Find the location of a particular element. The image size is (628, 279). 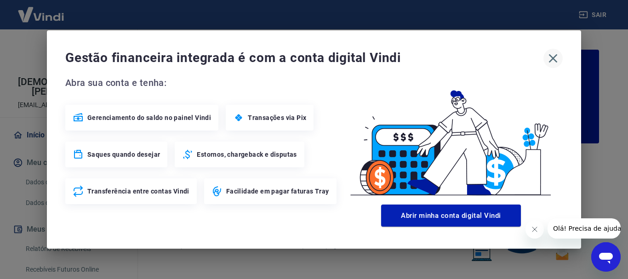

button: Abrir minha conta digital Vindi is located at coordinates (451, 216).